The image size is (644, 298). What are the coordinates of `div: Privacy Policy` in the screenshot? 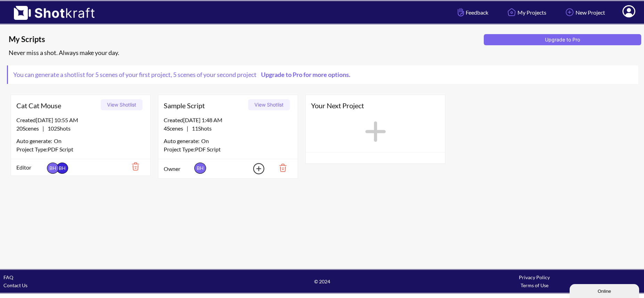 It's located at (534, 277).